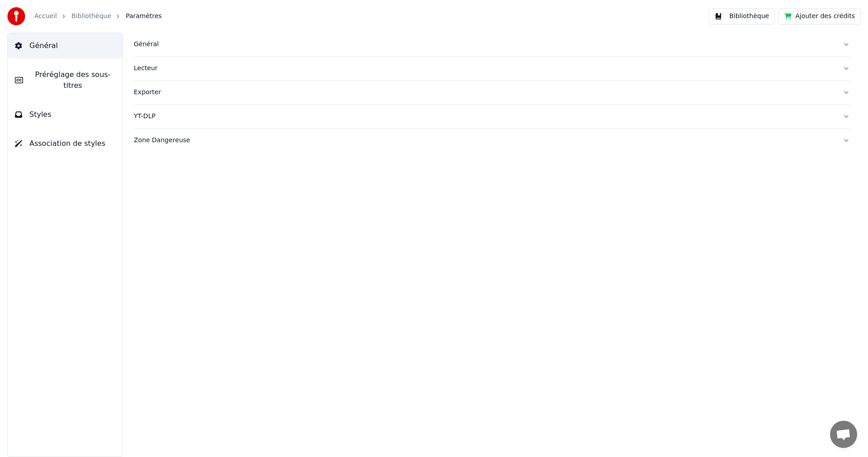  What do you see at coordinates (492, 116) in the screenshot?
I see `button: YT-DLP` at bounding box center [492, 116].